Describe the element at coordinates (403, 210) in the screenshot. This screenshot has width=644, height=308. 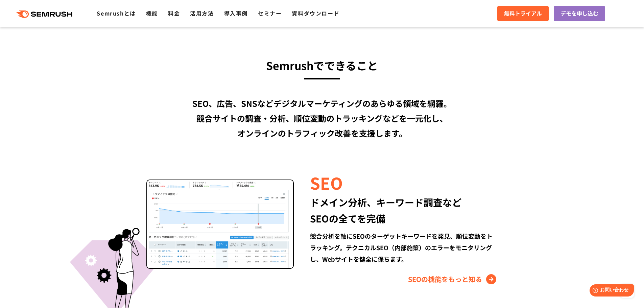
I see `div: ドメイン分析、キーワード調査など SEOの全てを完備` at that location.